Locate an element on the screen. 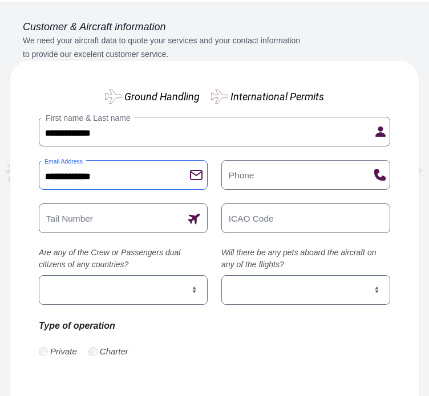 Image resolution: width=429 pixels, height=396 pixels. label: Phone is located at coordinates (241, 175).